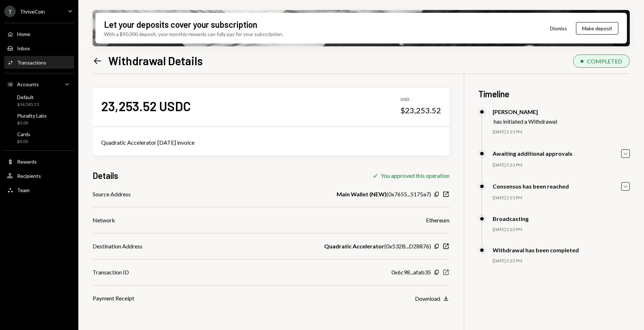 The height and width of the screenshot is (330, 644). I want to click on button: Dismiss, so click(559, 28).